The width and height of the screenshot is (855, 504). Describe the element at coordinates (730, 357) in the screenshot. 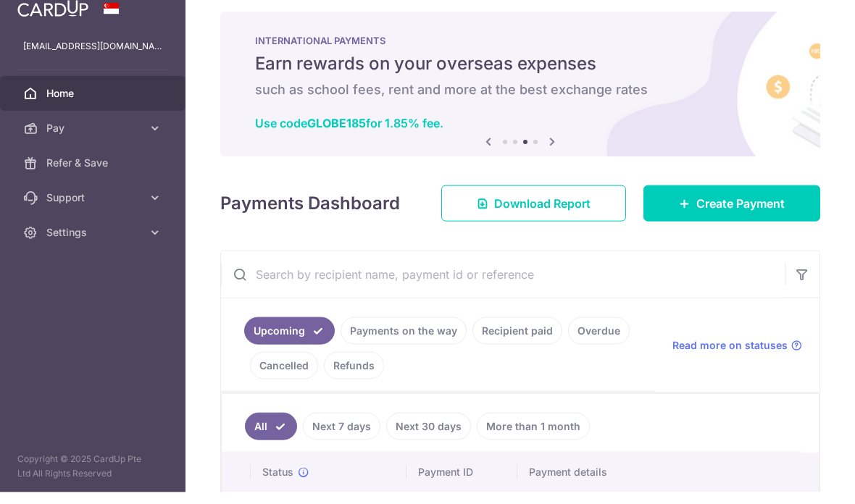

I see `span: Read more on statuses` at that location.